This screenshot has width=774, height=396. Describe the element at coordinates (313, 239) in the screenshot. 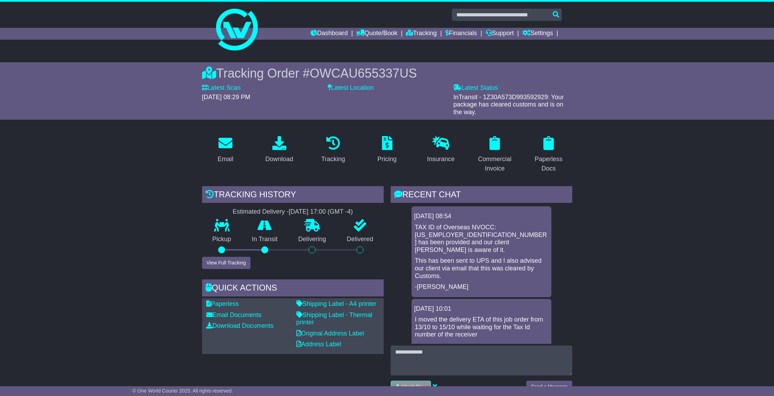

I see `p: Delivering` at that location.